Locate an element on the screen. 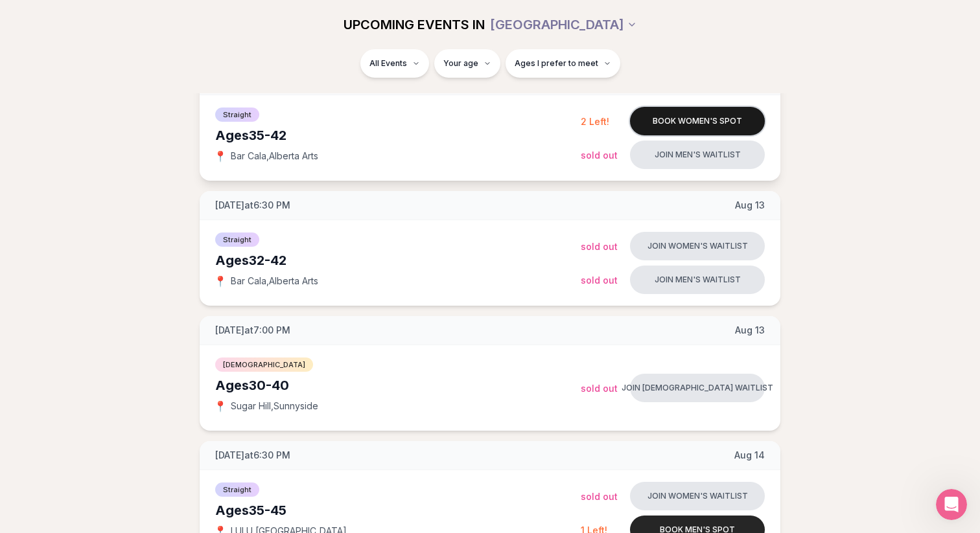 The width and height of the screenshot is (980, 533). div: Ages 30-40 is located at coordinates (398, 385).